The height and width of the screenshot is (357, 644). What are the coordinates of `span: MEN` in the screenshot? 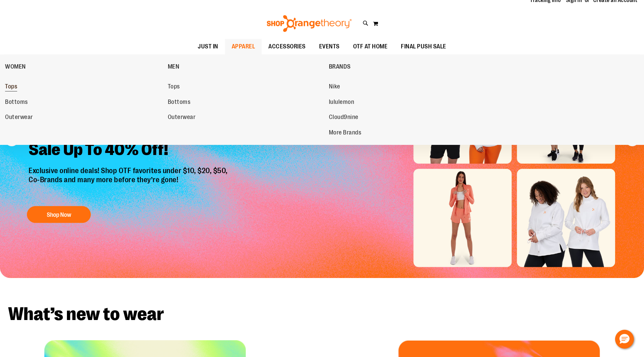 It's located at (173, 67).